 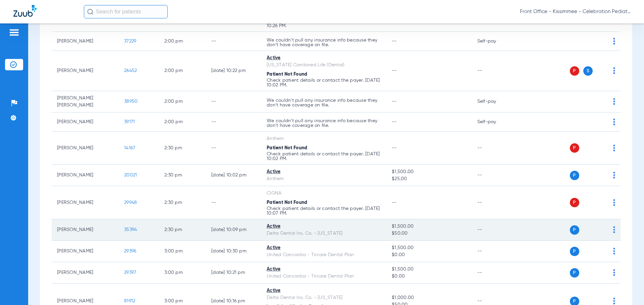 I want to click on span: $0.00, so click(x=429, y=255).